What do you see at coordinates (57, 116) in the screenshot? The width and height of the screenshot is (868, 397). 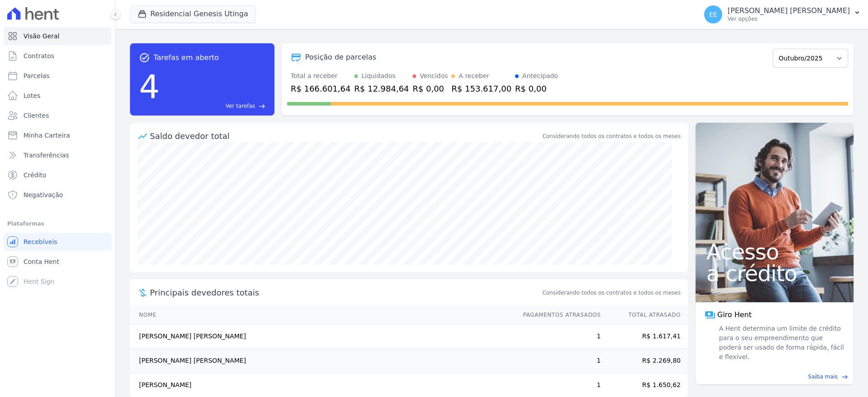 I see `a: Clientes` at bounding box center [57, 116].